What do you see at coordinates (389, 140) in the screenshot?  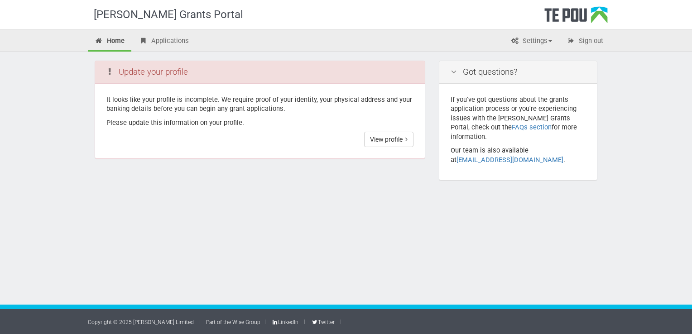 I see `a: View profile` at bounding box center [389, 140].